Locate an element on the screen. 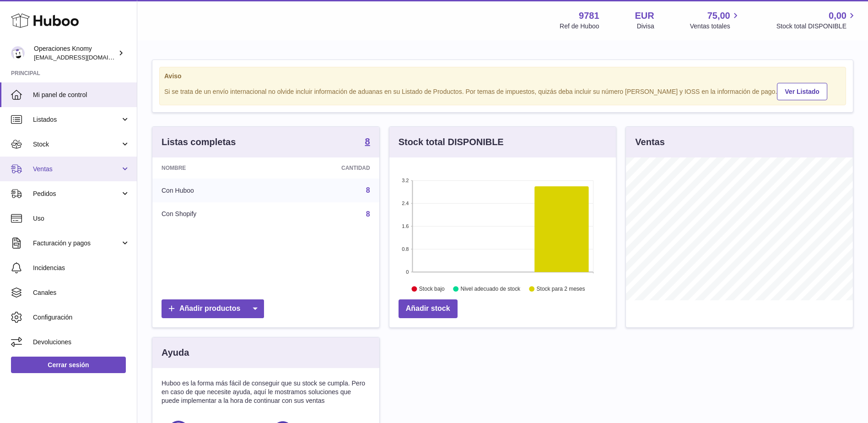 Image resolution: width=868 pixels, height=423 pixels. h3: Listas completas is located at coordinates (199, 142).